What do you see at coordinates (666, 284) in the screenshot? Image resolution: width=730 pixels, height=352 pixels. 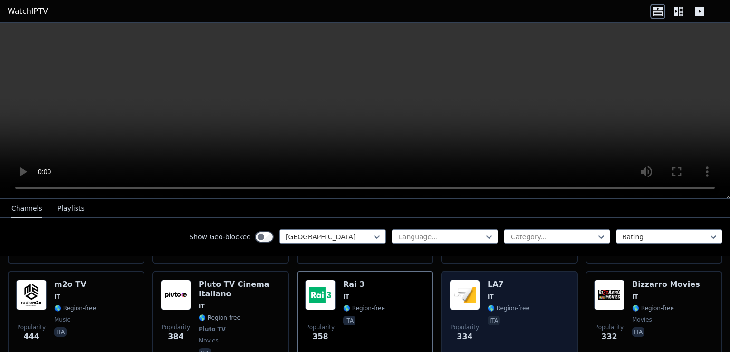 I see `h6: Bizzarro Movies` at bounding box center [666, 284].